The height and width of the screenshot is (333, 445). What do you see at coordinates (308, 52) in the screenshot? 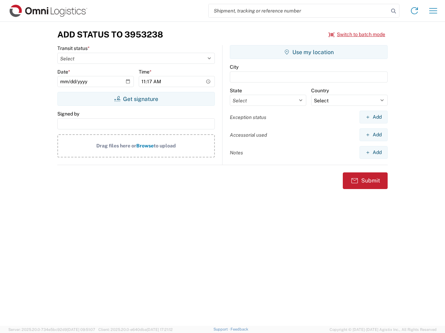
I see `button: Use my location` at bounding box center [308, 52].